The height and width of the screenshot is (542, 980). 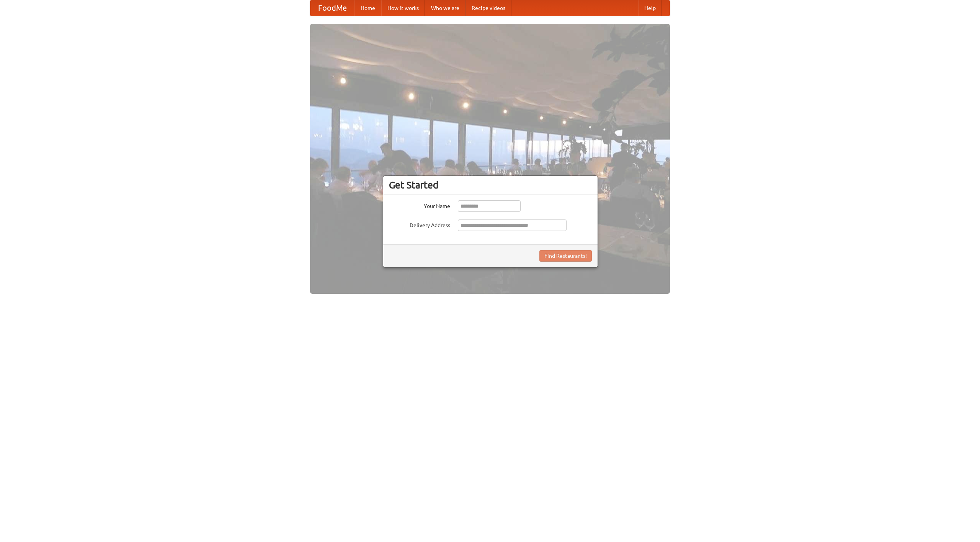 I want to click on label: Delivery Address, so click(x=419, y=224).